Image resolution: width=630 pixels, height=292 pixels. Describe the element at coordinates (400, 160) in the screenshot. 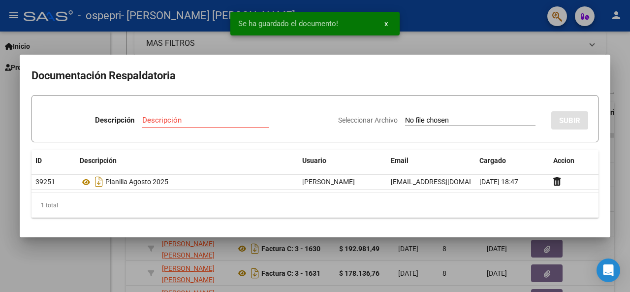

I see `span: Email` at that location.